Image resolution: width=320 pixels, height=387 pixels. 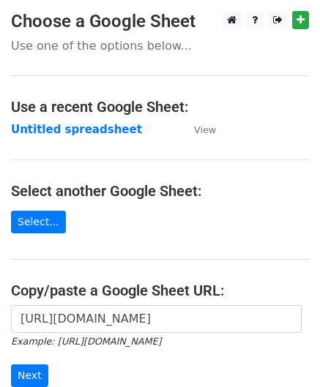 What do you see at coordinates (160, 45) in the screenshot?
I see `p: Use one of the options below...` at bounding box center [160, 45].